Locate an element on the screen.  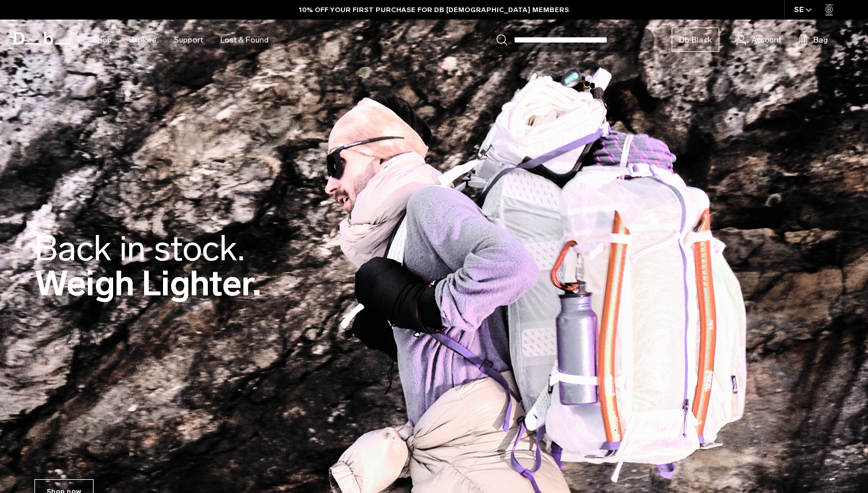
button: Bag is located at coordinates (813, 40).